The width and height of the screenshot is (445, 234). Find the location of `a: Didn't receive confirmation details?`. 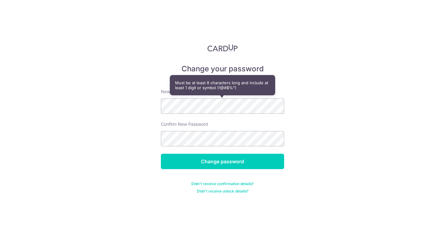

a: Didn't receive confirmation details? is located at coordinates (222, 184).